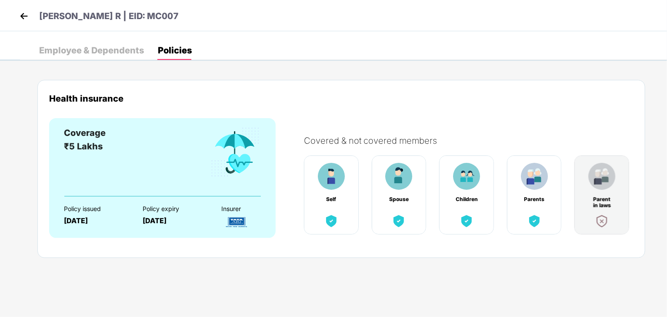 The image size is (667, 317). What do you see at coordinates (85, 133) in the screenshot?
I see `div: Coverage` at bounding box center [85, 133].